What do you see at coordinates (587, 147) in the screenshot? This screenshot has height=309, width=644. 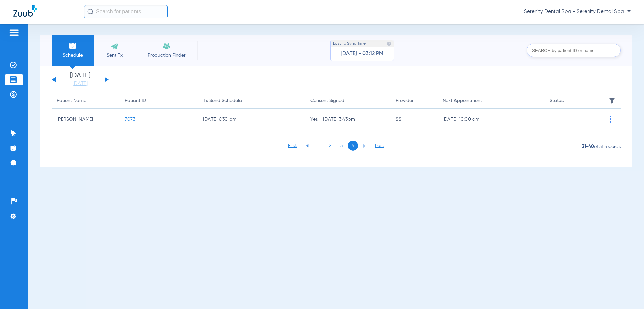 I see `b: 31-40` at bounding box center [587, 147].